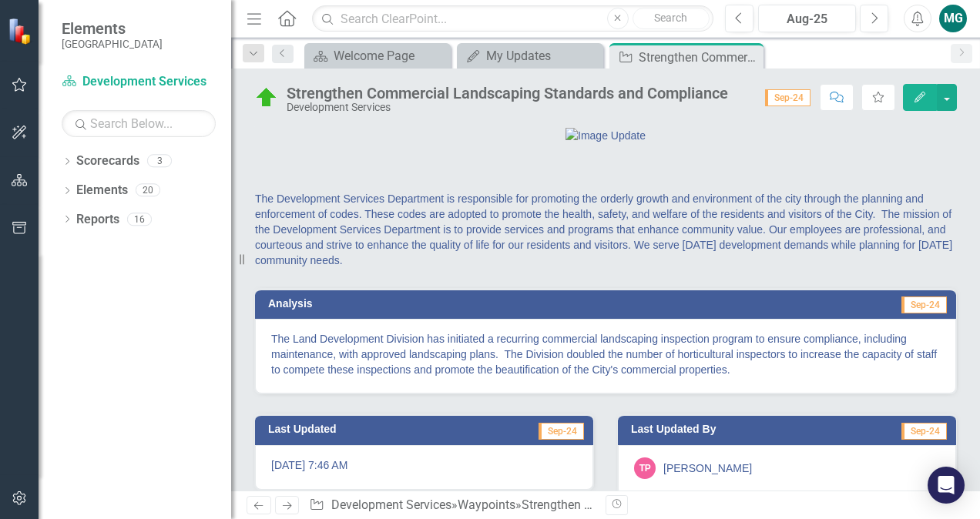 This screenshot has height=519, width=980. Describe the element at coordinates (21, 31) in the screenshot. I see `img: ClearPoint Strategy` at that location.